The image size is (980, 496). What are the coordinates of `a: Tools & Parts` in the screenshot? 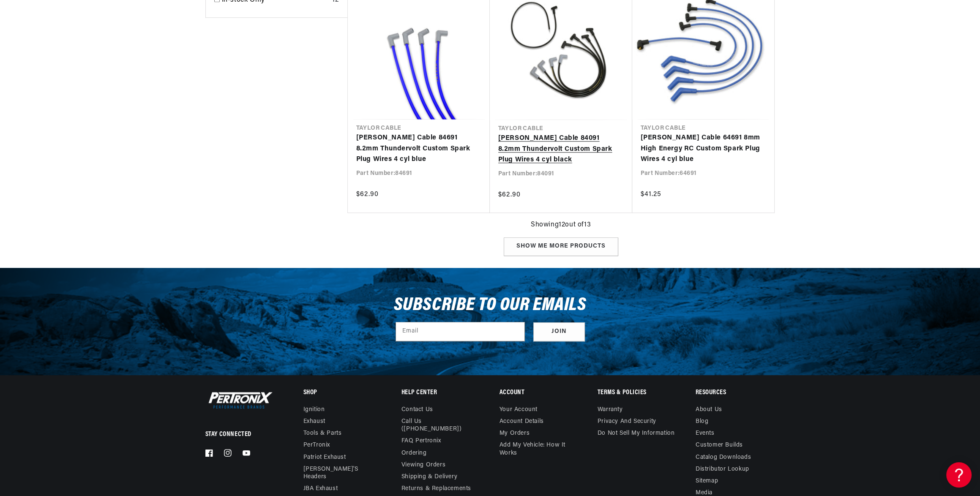 It's located at (323, 433).